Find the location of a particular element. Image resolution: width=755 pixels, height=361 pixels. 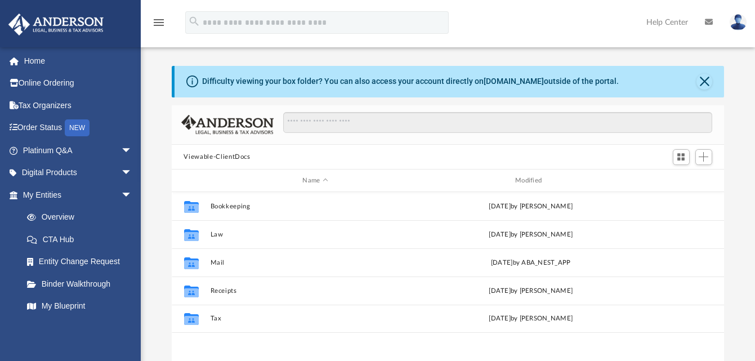

a: Platinum Q&Aarrow_drop_down is located at coordinates (78, 150).